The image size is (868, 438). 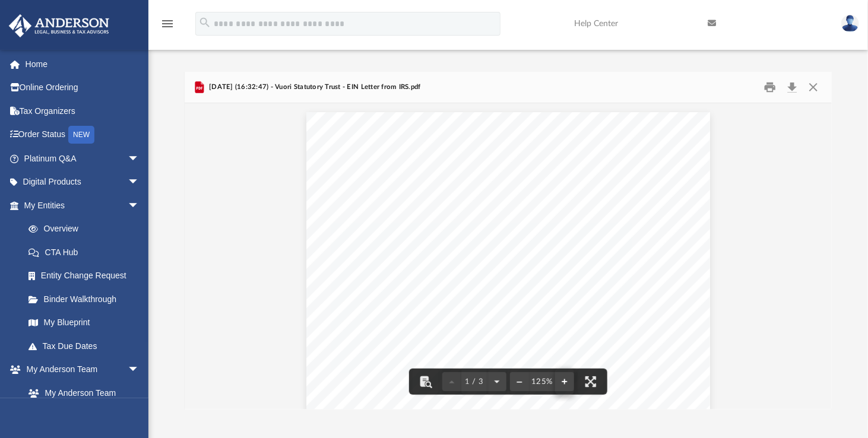 What do you see at coordinates (81, 135) in the screenshot?
I see `div: NEW` at bounding box center [81, 135].